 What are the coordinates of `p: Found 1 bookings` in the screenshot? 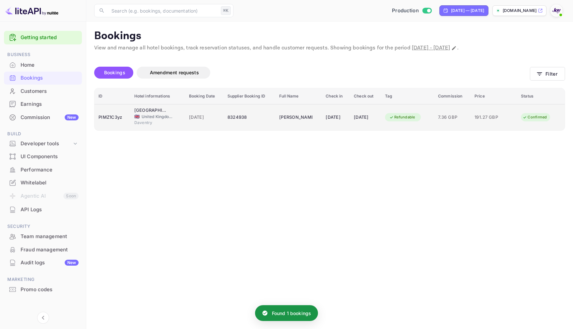 It's located at (292, 313).